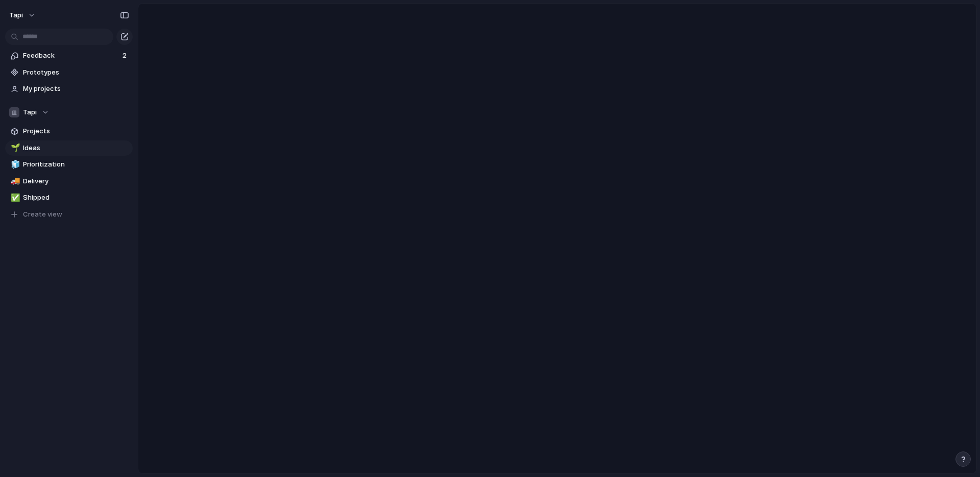 This screenshot has height=477, width=980. What do you see at coordinates (126, 55) in the screenshot?
I see `span: 2` at bounding box center [126, 55].